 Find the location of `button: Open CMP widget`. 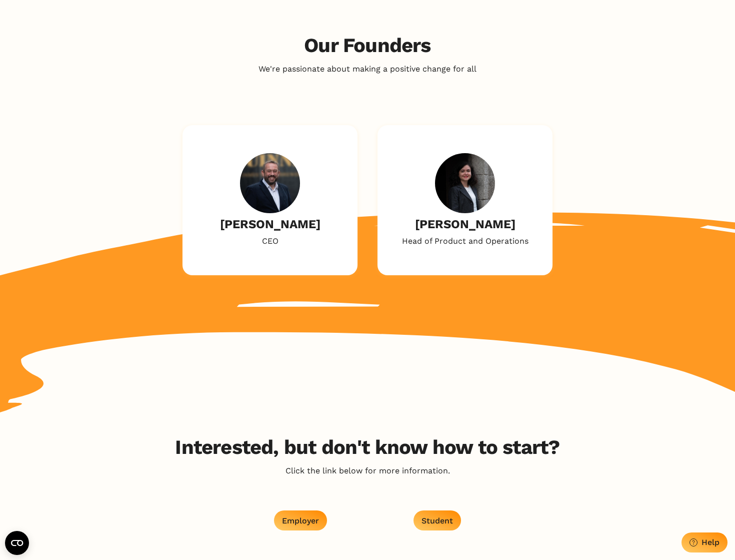

button: Open CMP widget is located at coordinates (17, 542).